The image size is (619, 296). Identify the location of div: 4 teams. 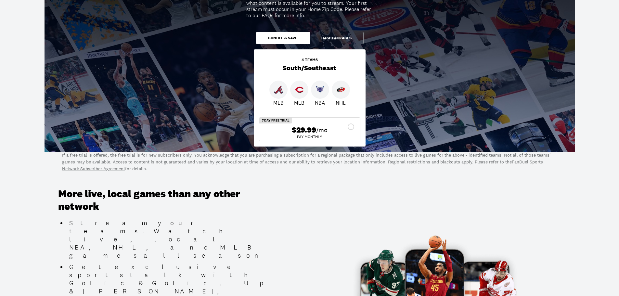
(310, 60).